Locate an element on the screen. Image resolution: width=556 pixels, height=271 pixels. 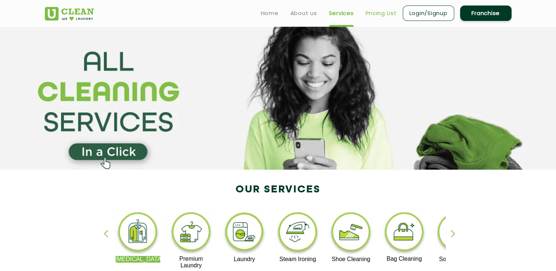
p: Shoe Cleaning is located at coordinates (351, 260).